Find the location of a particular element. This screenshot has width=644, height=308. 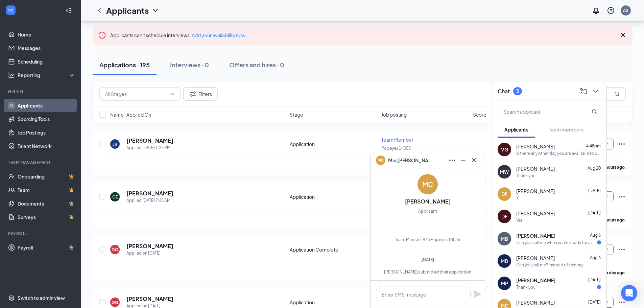

a: Home is located at coordinates (47, 34).